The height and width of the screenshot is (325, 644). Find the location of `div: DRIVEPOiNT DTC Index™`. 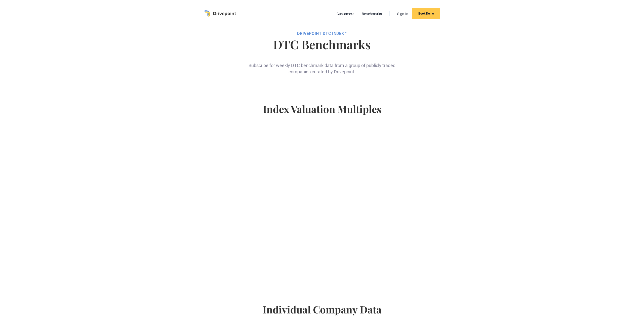

div: DRIVEPOiNT DTC Index™ is located at coordinates (322, 33).